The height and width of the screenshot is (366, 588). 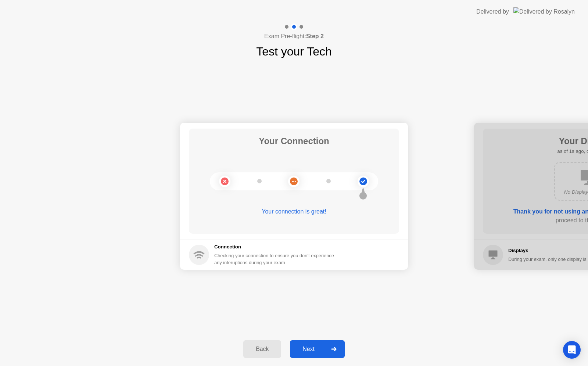 I want to click on h1: Test your Tech, so click(x=294, y=52).